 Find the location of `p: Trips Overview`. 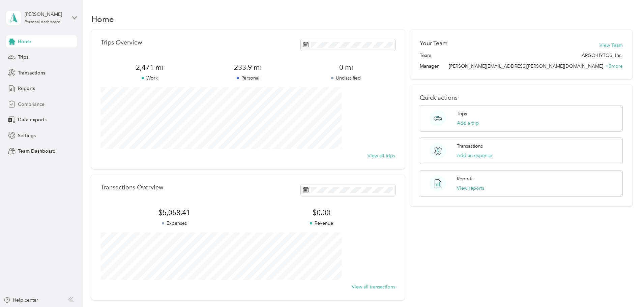

p: Trips Overview is located at coordinates (121, 42).